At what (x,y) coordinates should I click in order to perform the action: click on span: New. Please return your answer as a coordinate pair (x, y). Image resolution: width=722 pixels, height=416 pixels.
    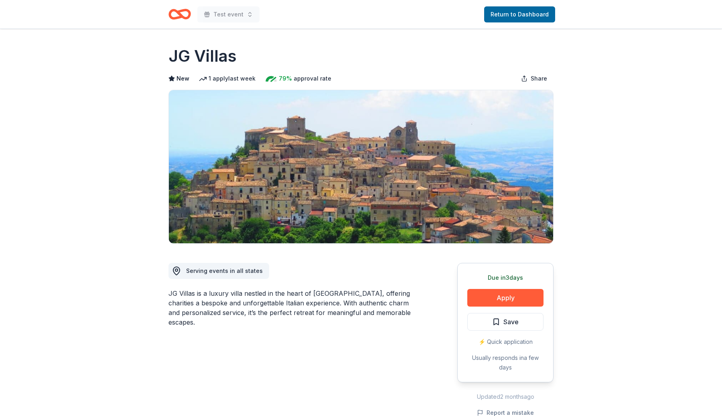
    Looking at the image, I should click on (183, 79).